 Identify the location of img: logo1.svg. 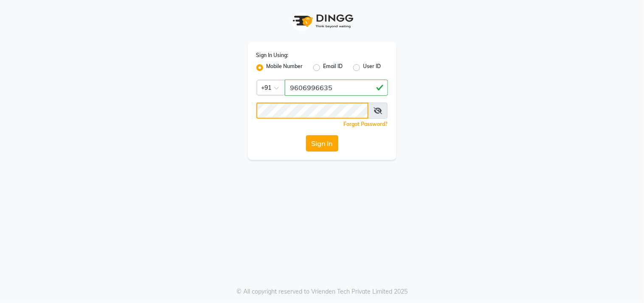
(322, 21).